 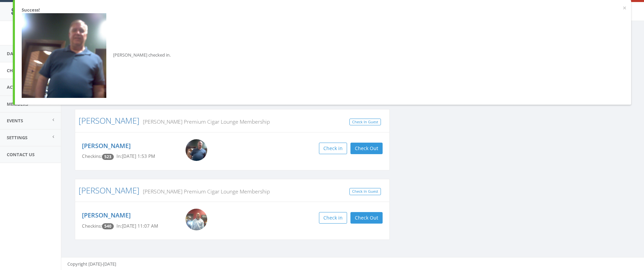 I want to click on span: Contact Us, so click(x=20, y=154).